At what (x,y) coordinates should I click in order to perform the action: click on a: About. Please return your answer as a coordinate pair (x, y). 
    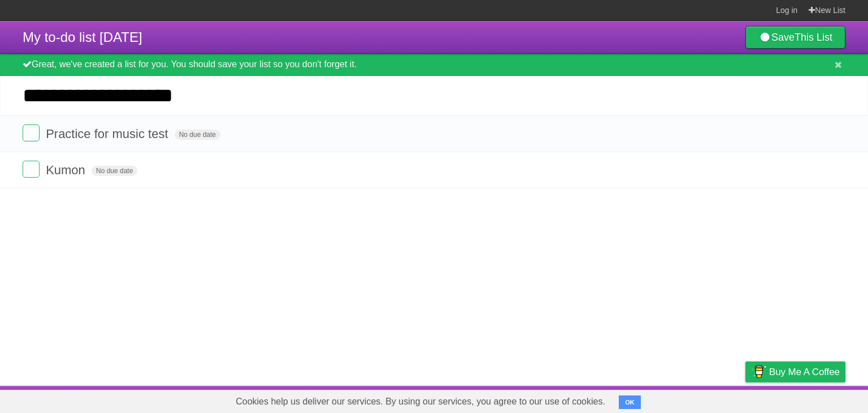
    Looking at the image, I should click on (607, 399).